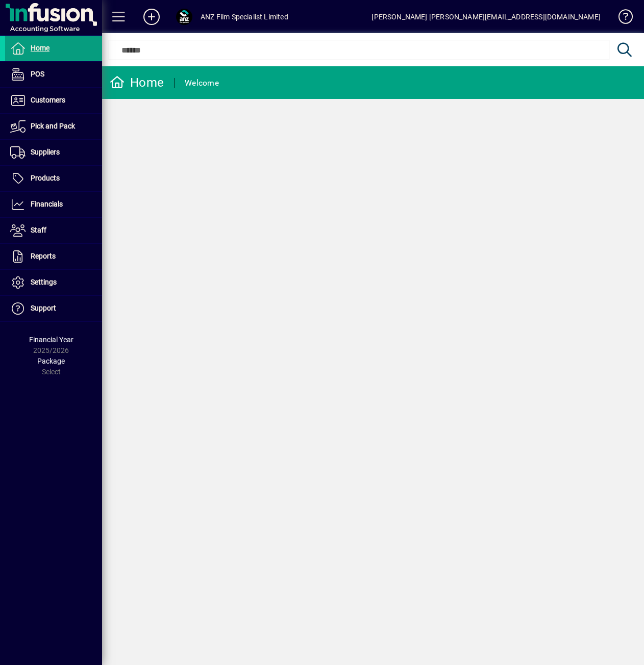  Describe the element at coordinates (54, 75) in the screenshot. I see `a: POS` at that location.